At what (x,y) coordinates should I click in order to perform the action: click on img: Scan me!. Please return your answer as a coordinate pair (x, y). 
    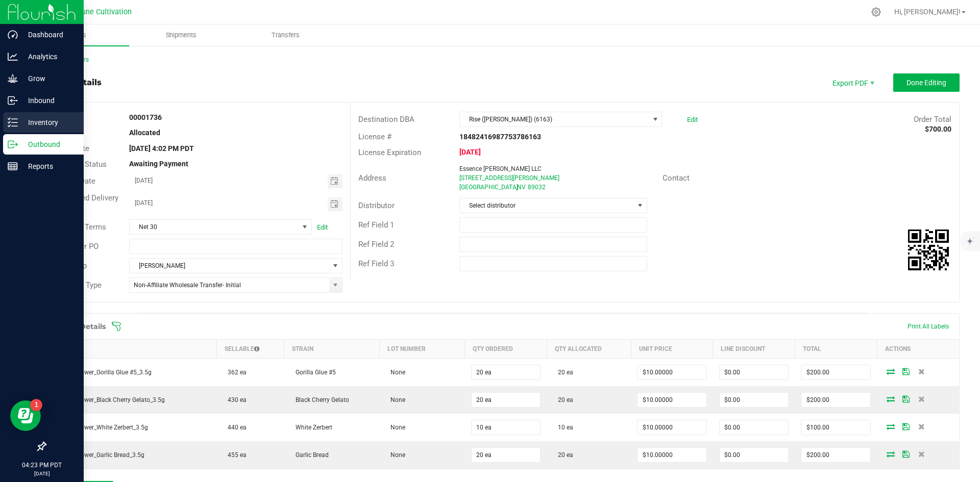
    Looking at the image, I should click on (929, 250).